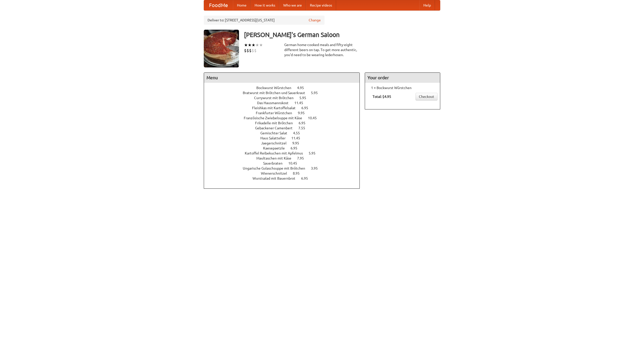 The image size is (644, 356). What do you see at coordinates (221, 49) in the screenshot?
I see `img: angular.jpg` at bounding box center [221, 49].